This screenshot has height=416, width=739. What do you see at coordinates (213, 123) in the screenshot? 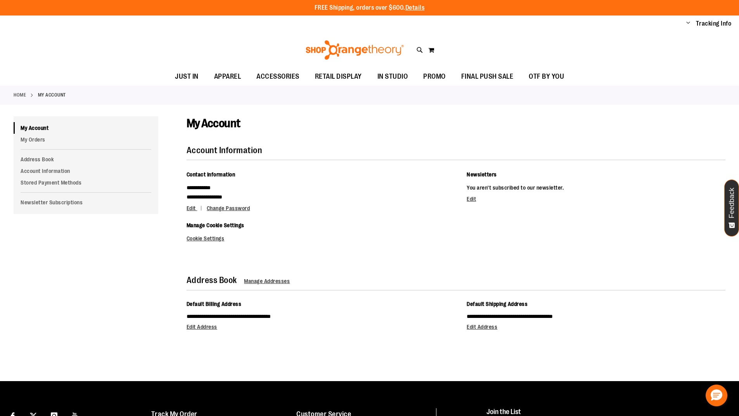
I see `span: My Account` at bounding box center [213, 123].